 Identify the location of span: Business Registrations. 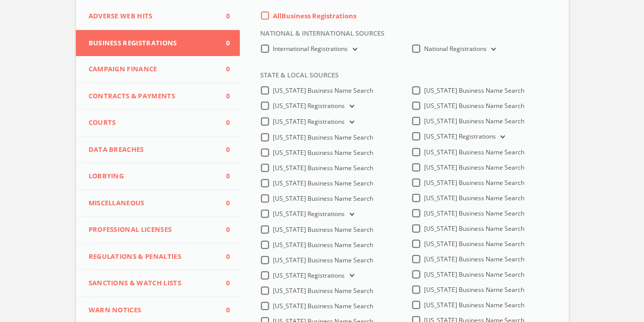
(152, 43).